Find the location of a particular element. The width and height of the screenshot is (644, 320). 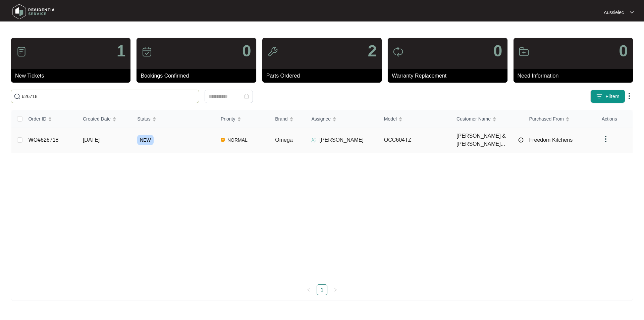

td: OCC604TZ is located at coordinates (415, 140).